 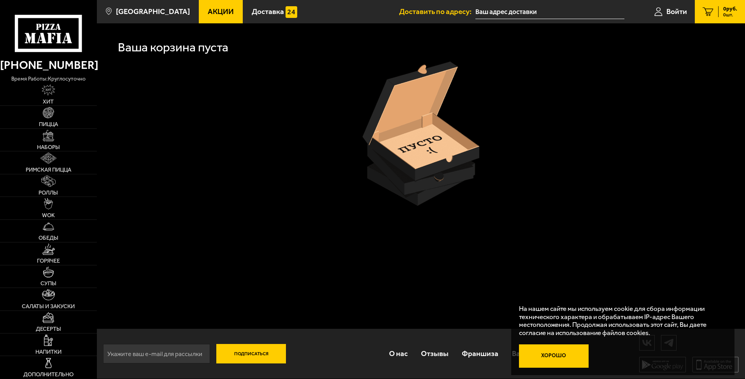 What do you see at coordinates (48, 283) in the screenshot?
I see `span: Супы` at bounding box center [48, 283].